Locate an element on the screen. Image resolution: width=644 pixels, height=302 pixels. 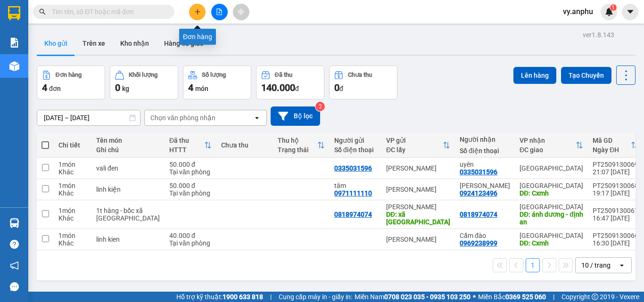
div: Cẩm đào is located at coordinates (485, 236).